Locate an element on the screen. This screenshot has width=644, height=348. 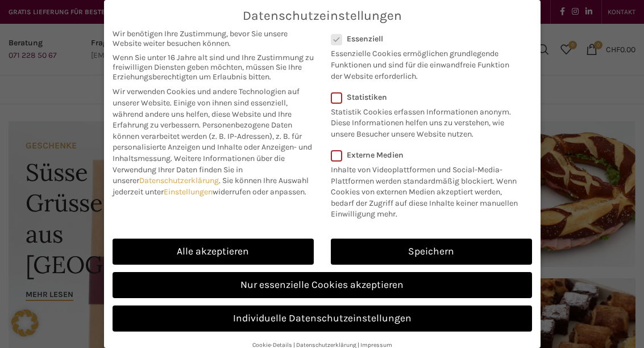
span: Wir verwenden Cookies und andere Technologien auf unserer Website. Einige von ihnen sind essenzie... is located at coordinates (206, 108).